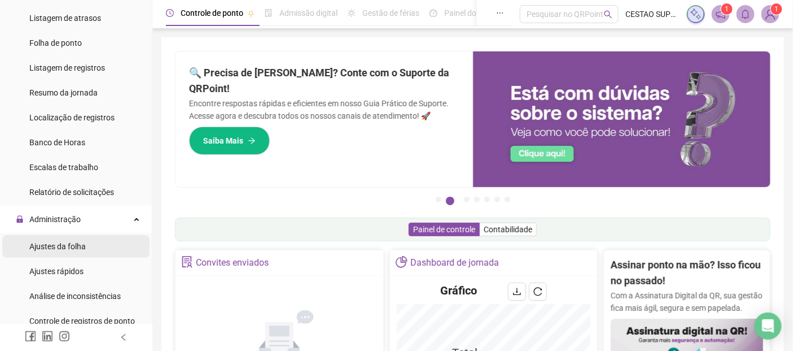 This screenshot has width=793, height=351. Describe the element at coordinates (223, 141) in the screenshot. I see `span: Saiba Mais` at that location.